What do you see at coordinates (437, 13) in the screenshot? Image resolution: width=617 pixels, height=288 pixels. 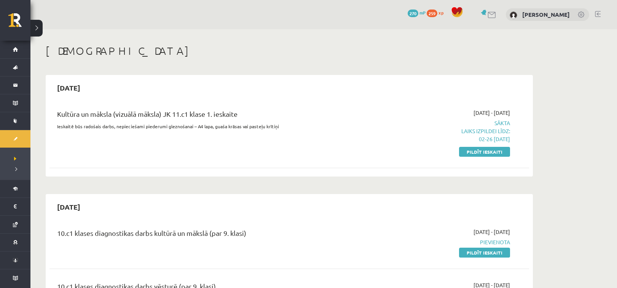 I see `a: 259 xp` at bounding box center [437, 13].